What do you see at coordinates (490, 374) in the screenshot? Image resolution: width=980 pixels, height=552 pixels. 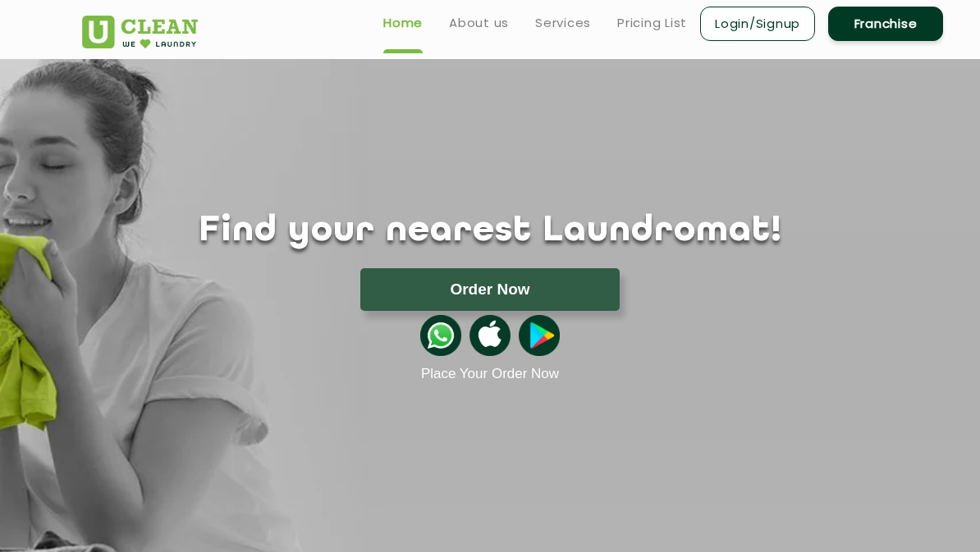 I see `a: Place Your Order Now` at bounding box center [490, 374].